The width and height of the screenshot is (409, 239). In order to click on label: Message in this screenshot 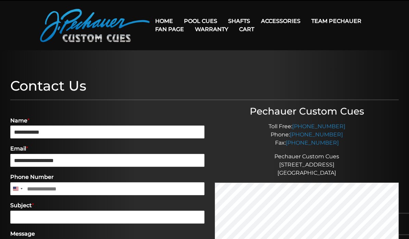, I will do `click(107, 234)`.